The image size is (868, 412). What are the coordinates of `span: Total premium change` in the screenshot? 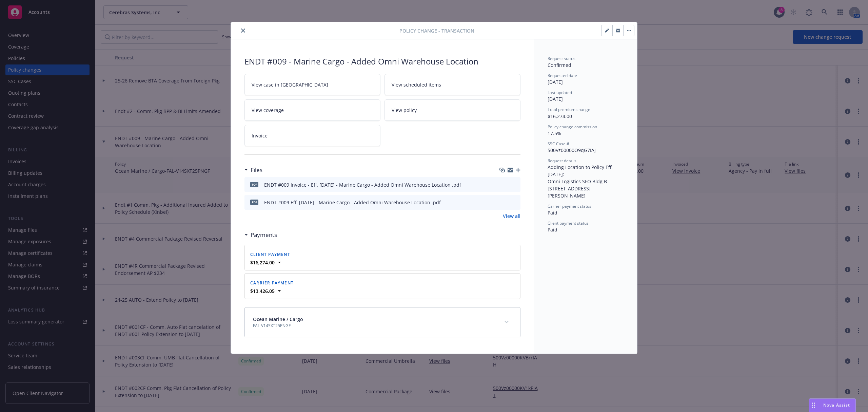 It's located at (569, 109).